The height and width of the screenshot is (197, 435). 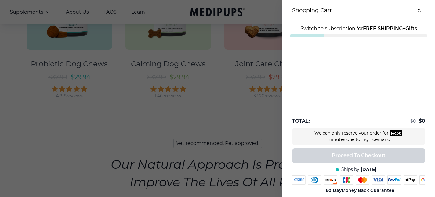 I want to click on img: google, so click(x=426, y=180).